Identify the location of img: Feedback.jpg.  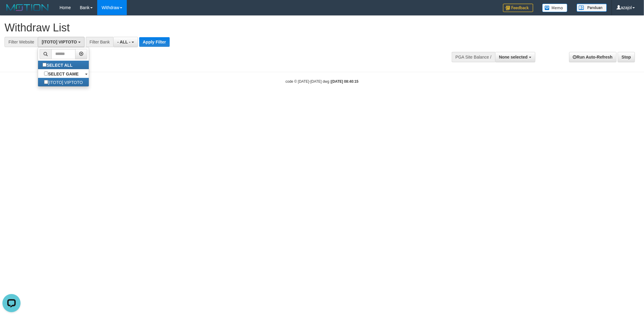
(518, 8).